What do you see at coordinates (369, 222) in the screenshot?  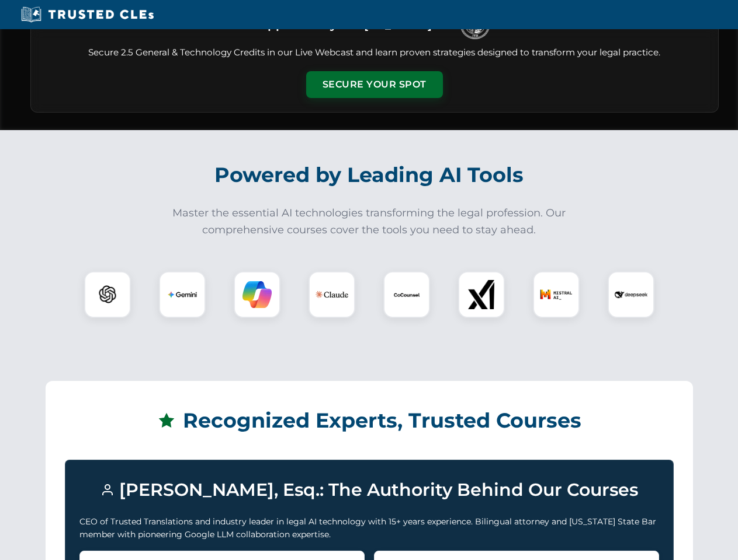 I see `p: Master the essential AI technologies transforming the legal profession. Our comprehensive courses...` at bounding box center [369, 222].